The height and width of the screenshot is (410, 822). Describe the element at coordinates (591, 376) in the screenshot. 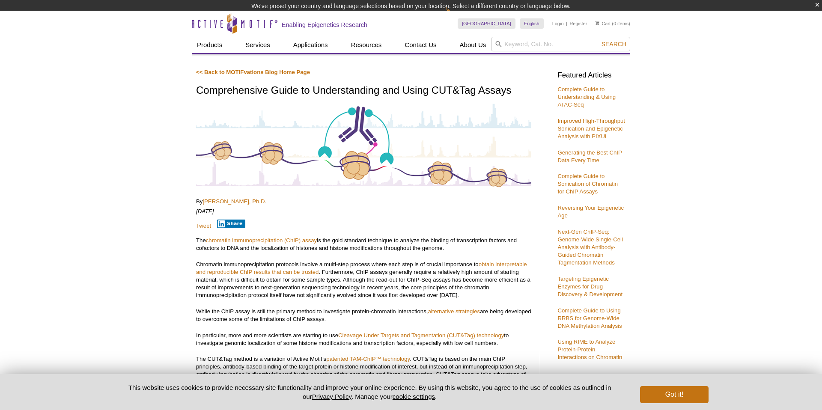

I see `h3: Product Guides` at that location.